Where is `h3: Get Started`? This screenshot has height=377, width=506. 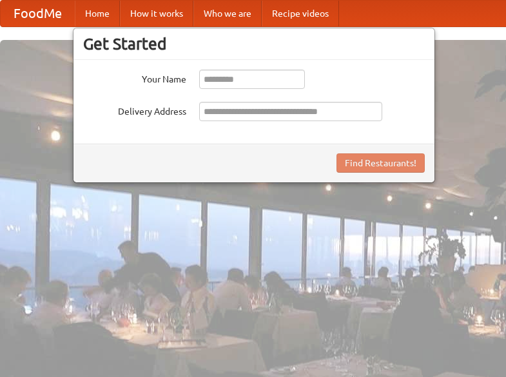
h3: Get Started is located at coordinates (254, 44).